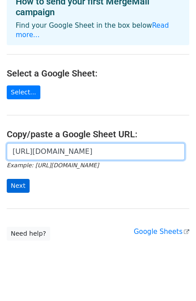  What do you see at coordinates (98, 134) in the screenshot?
I see `h4: Copy/paste a Google Sheet URL:` at bounding box center [98, 134].